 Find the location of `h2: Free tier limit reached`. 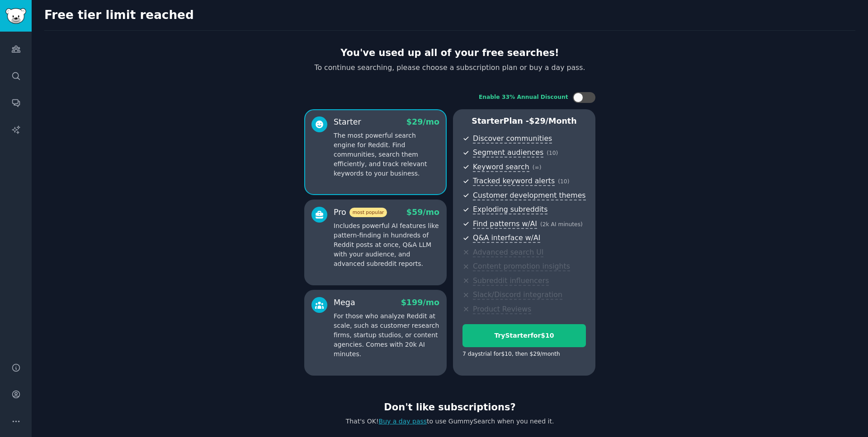

h2: Free tier limit reached is located at coordinates (450, 16).